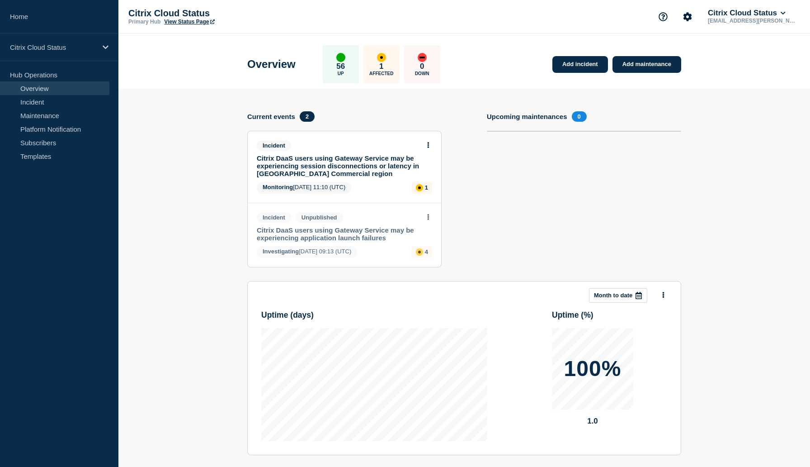  I want to click on a: Add maintenance, so click(647, 64).